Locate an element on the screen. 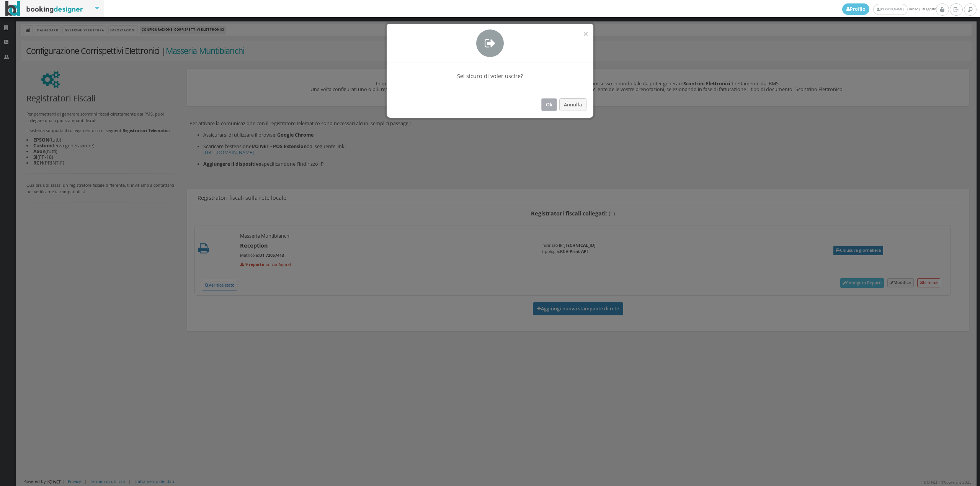 The width and height of the screenshot is (980, 486). button: Ok is located at coordinates (549, 105).